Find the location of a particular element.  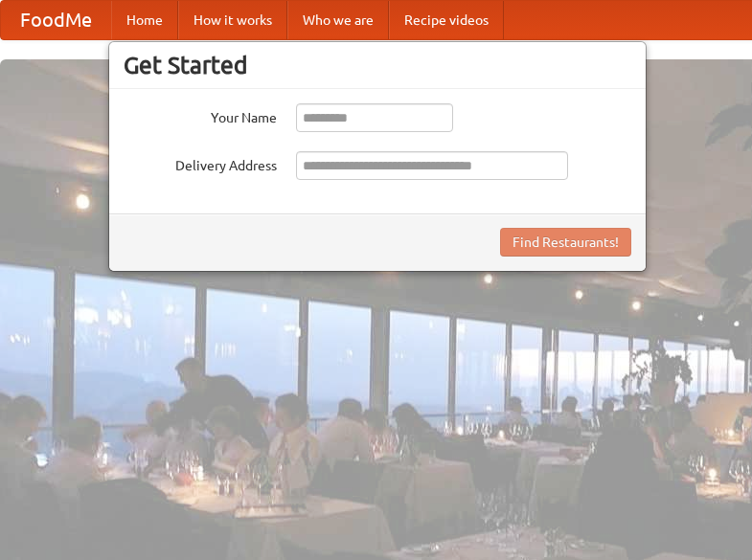

label: Your Name is located at coordinates (200, 115).